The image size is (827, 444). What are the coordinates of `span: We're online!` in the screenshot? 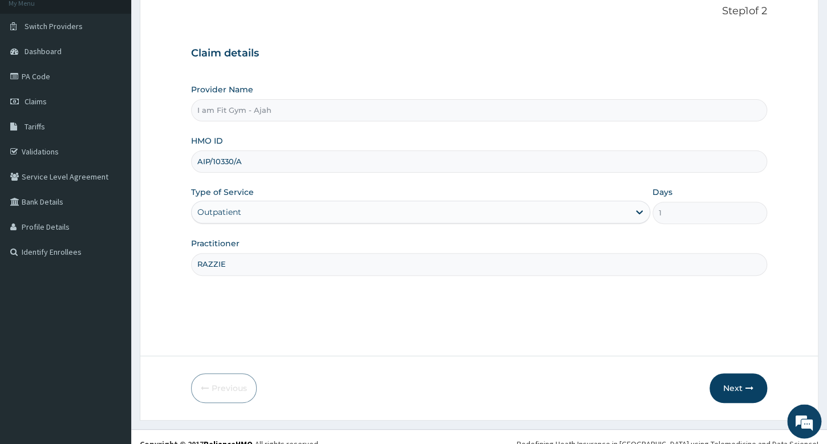 It's located at (112, 201).